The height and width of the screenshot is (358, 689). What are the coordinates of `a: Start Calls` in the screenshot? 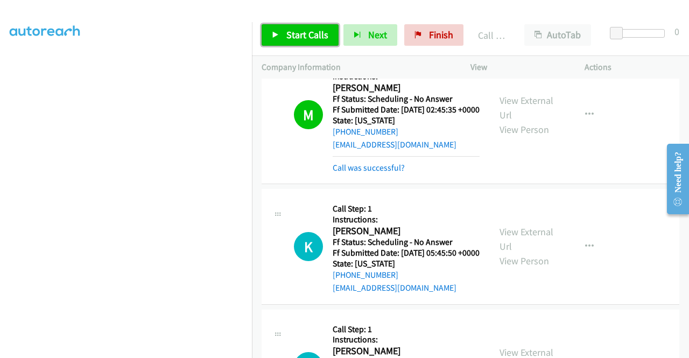 It's located at (300, 35).